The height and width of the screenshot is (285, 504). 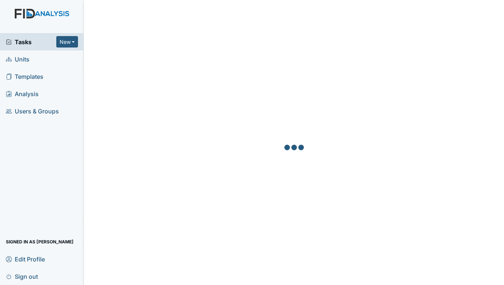 What do you see at coordinates (25, 258) in the screenshot?
I see `span: Edit Profile` at bounding box center [25, 258].